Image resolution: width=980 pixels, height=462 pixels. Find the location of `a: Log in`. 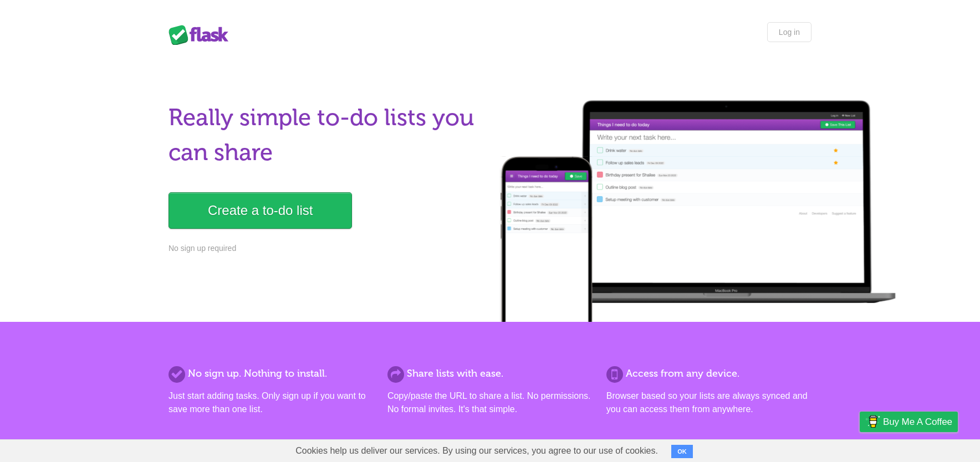

a: Log in is located at coordinates (789, 32).